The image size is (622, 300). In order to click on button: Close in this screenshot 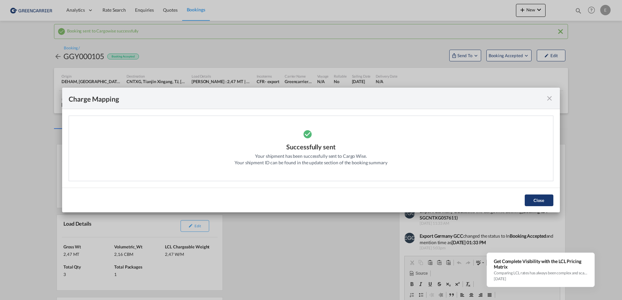, I will do `click(539, 201)`.